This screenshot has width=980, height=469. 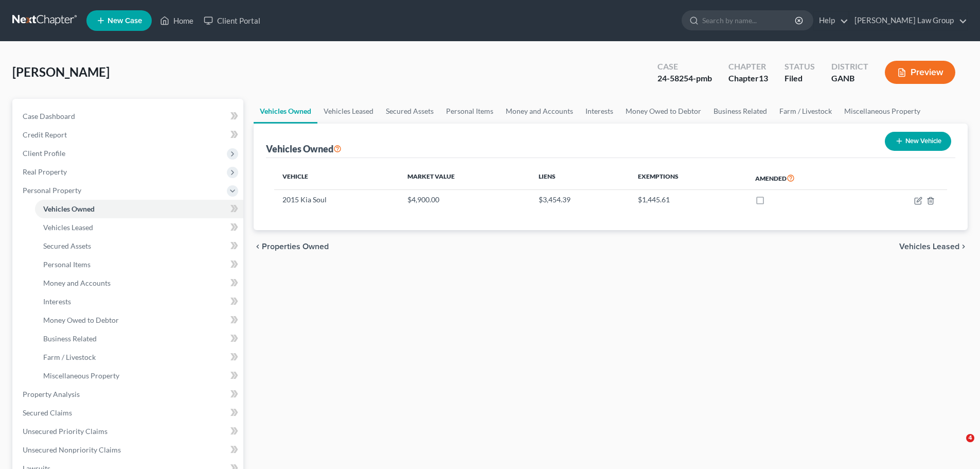 I want to click on span: Case Dashboard, so click(x=49, y=116).